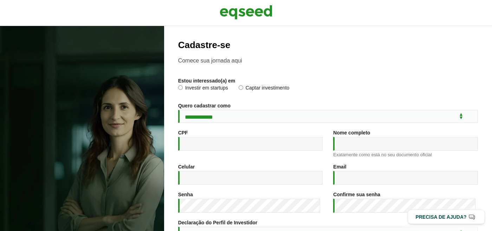  What do you see at coordinates (328, 60) in the screenshot?
I see `p: Comece sua jornada aqui` at bounding box center [328, 60].